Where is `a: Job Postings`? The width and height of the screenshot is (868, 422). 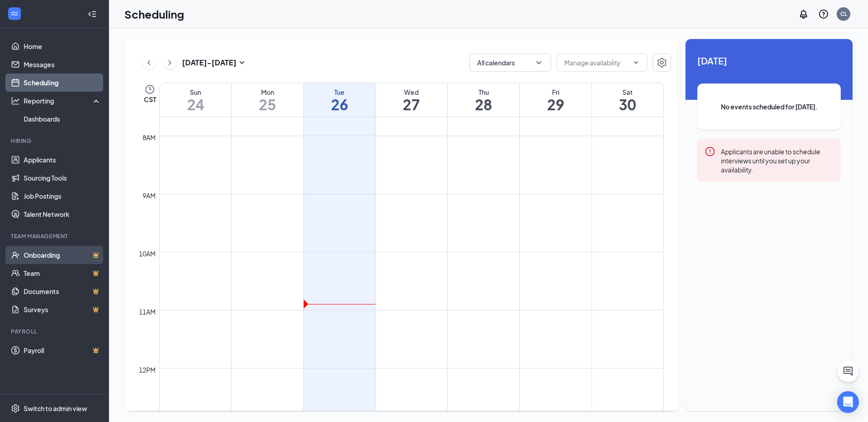
a: Job Postings is located at coordinates (62, 196).